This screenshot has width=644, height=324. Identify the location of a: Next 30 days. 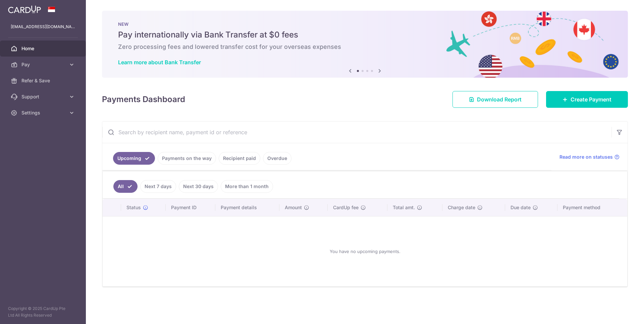
(198, 186).